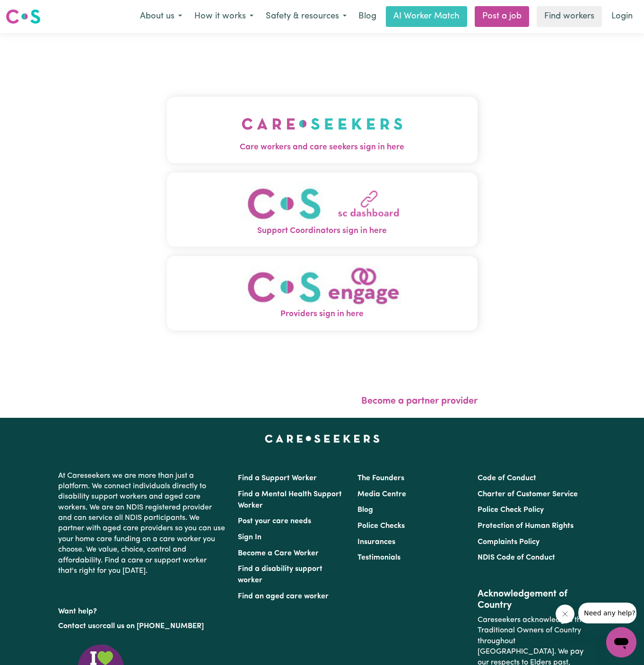  I want to click on a: AI Worker Match, so click(427, 17).